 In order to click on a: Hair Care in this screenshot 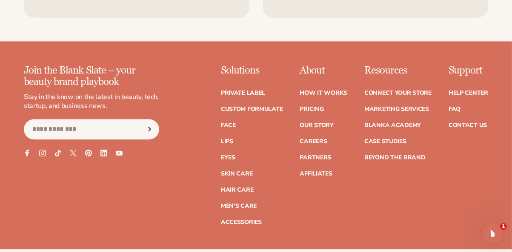, I will do `click(237, 190)`.